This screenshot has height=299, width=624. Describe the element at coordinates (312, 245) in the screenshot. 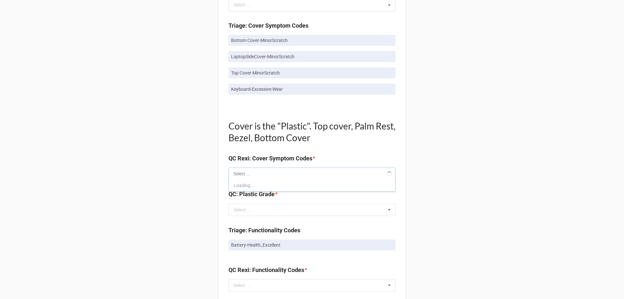

I see `p: Battery-Health_Excellent` at that location.